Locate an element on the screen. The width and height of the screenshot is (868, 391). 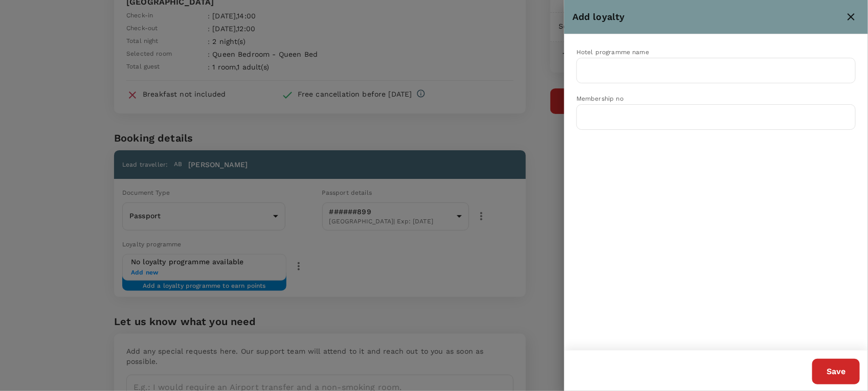
button: Save is located at coordinates (836, 371).